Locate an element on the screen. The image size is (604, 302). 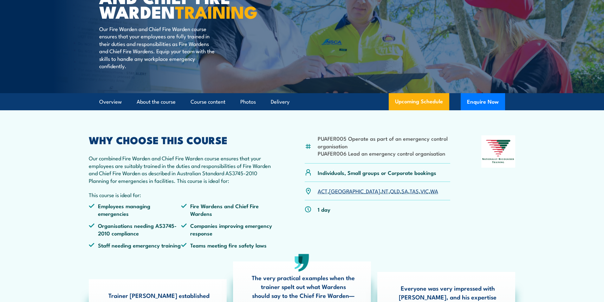
img: Nationally Recognised Training logo. is located at coordinates (498, 151).